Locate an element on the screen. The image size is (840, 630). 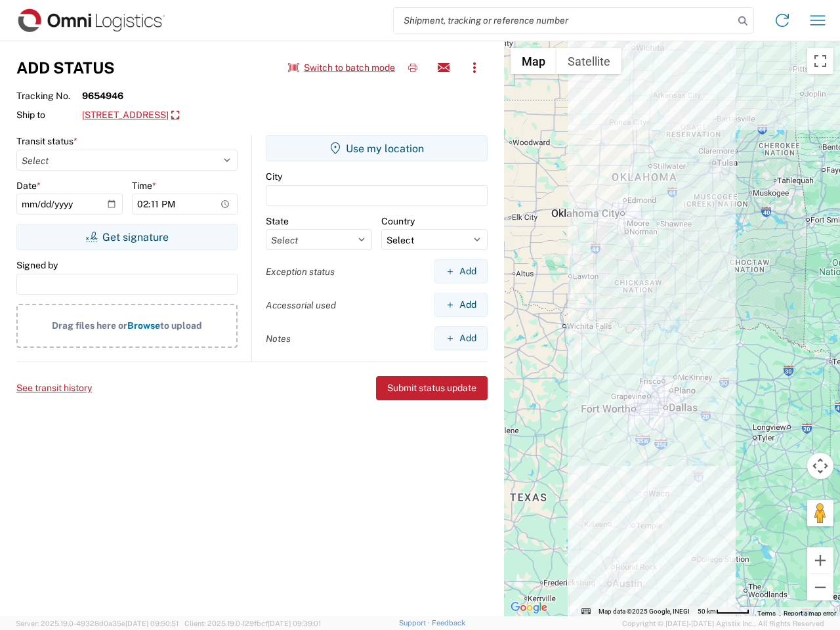
button: Toggle fullscreen view is located at coordinates (820, 61).